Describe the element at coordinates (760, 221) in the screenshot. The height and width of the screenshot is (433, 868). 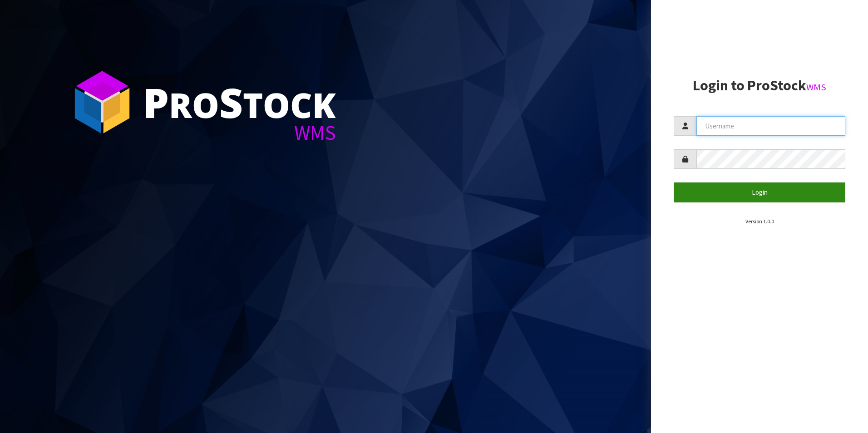
I see `small: Version 1.0.0` at that location.